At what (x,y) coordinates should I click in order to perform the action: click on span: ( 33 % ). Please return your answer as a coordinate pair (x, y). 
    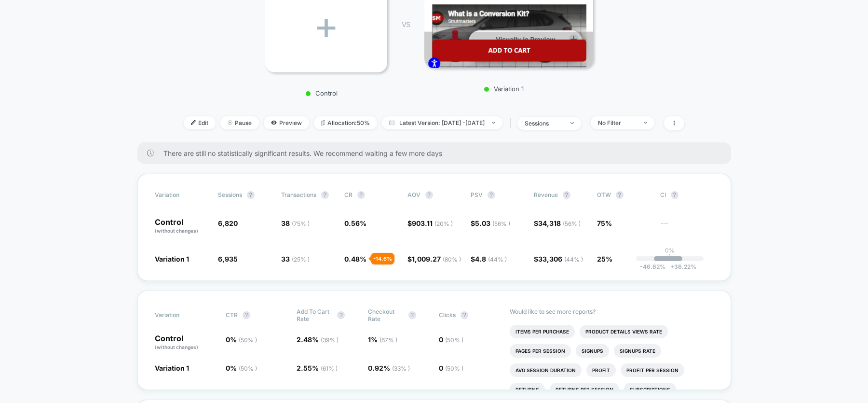
    Looking at the image, I should click on (401, 368).